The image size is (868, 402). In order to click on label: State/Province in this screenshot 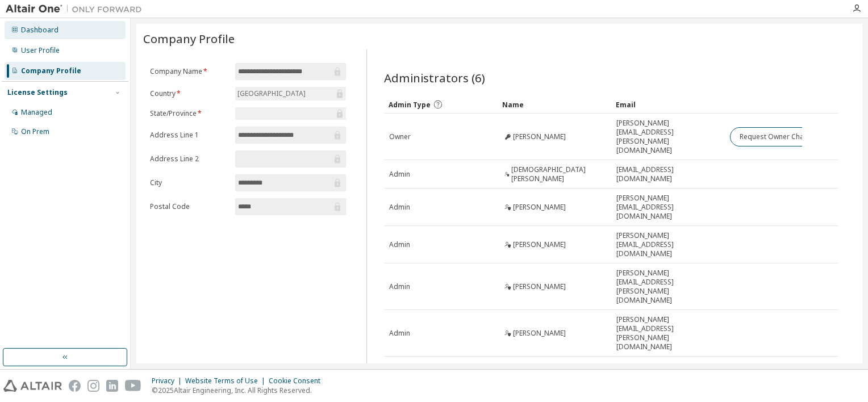, I will do `click(189, 114)`.